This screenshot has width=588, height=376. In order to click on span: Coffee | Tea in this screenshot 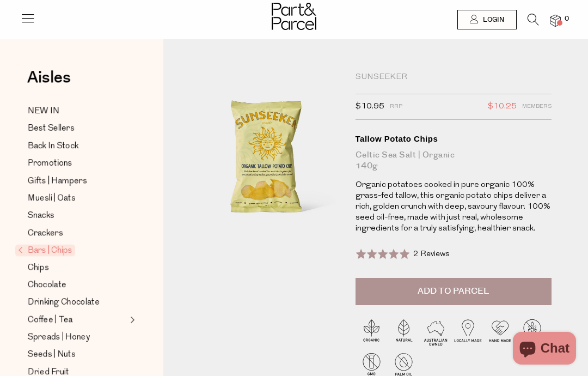, I will do `click(50, 320)`.